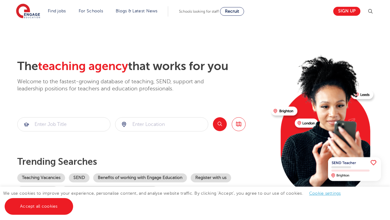 The width and height of the screenshot is (390, 220). I want to click on a: Blogs & Latest News, so click(137, 11).